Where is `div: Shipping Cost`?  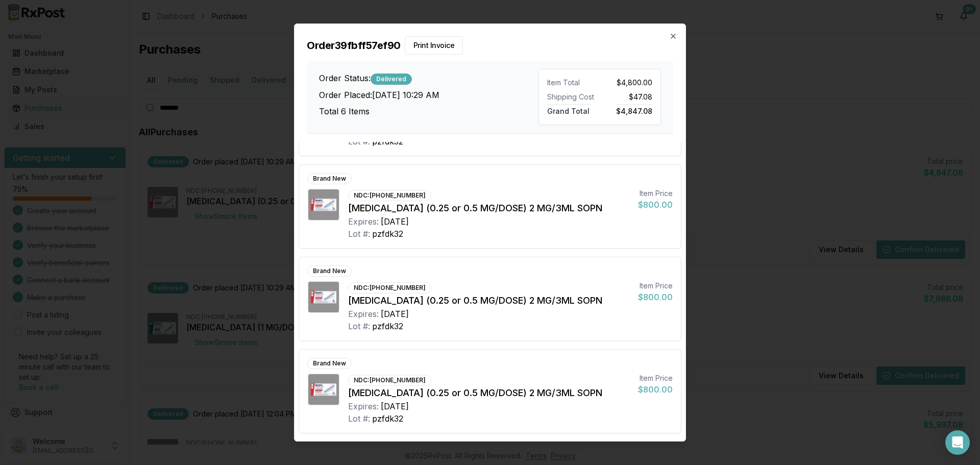
div: Shipping Cost is located at coordinates (572, 97).